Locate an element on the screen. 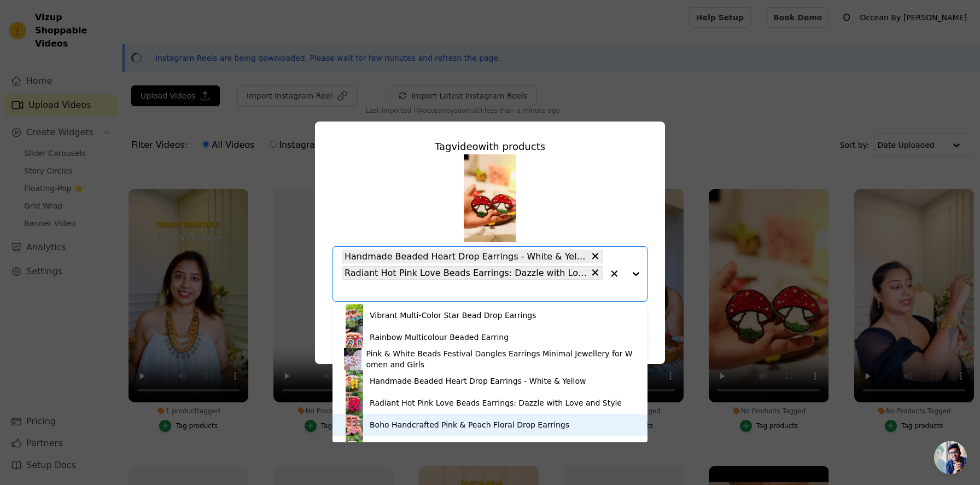  div: Rainbow Multicolour Beaded Earring is located at coordinates (439, 337).